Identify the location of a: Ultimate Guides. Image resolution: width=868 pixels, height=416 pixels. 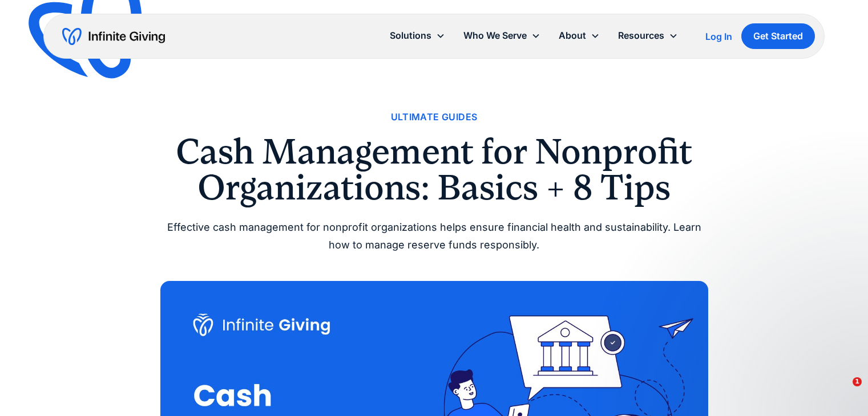
(434, 117).